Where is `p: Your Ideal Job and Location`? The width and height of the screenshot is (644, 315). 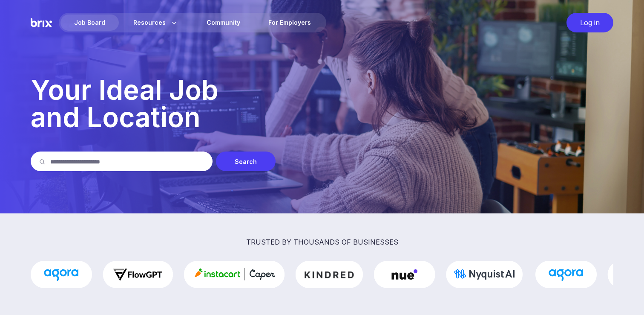
p: Your Ideal Job and Location is located at coordinates (322, 104).